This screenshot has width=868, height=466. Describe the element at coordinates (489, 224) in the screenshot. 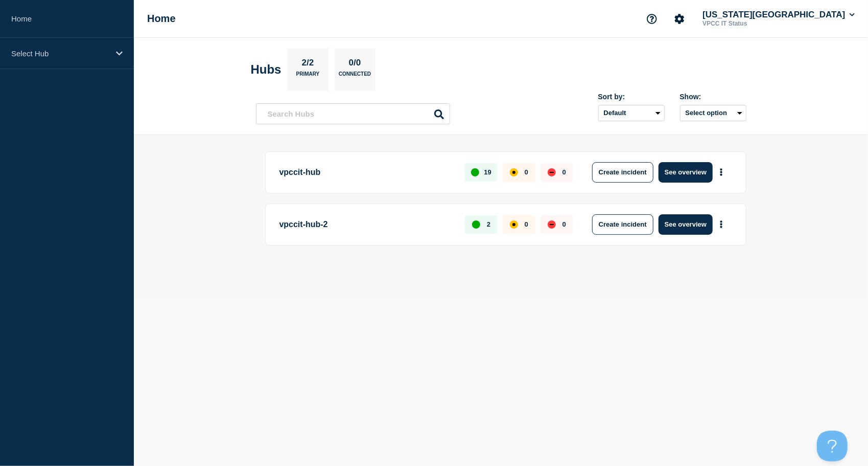

I see `p: 2` at that location.